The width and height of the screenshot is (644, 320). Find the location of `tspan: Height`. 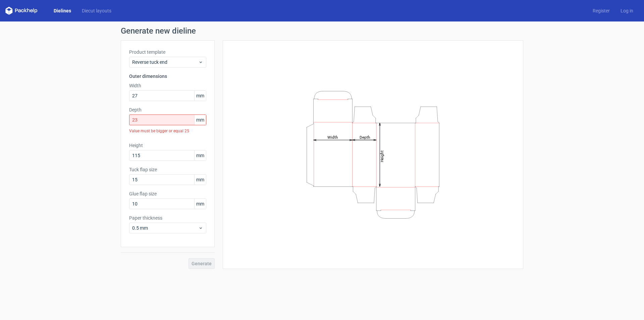

tspan: Height is located at coordinates (382, 156).